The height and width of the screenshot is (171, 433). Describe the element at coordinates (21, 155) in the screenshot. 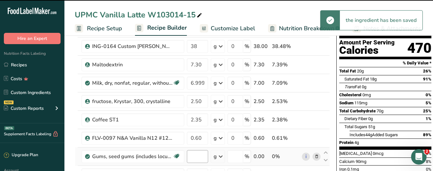

I see `div: Upgrade Plan` at that location.